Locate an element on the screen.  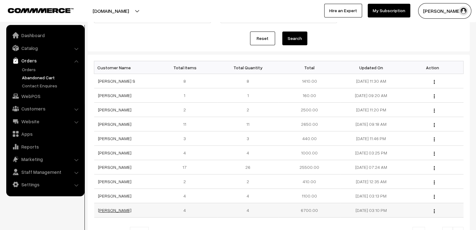
a: Contact Enquires is located at coordinates (51, 86).